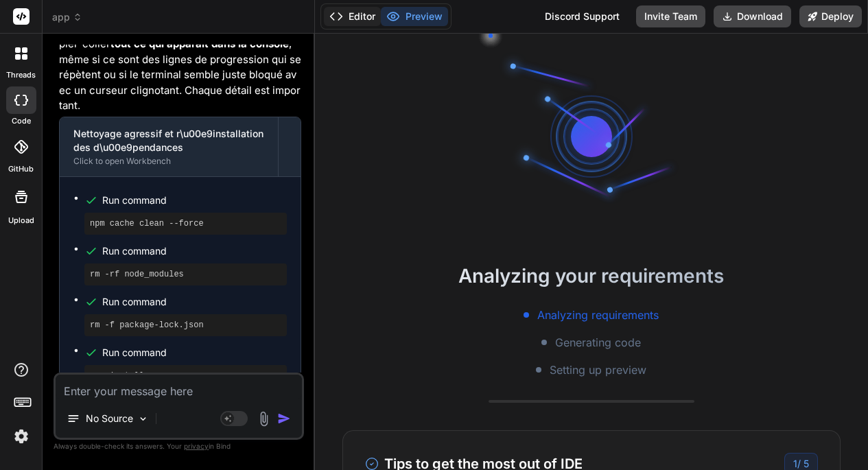 The width and height of the screenshot is (868, 470). Describe the element at coordinates (582, 16) in the screenshot. I see `div: Discord Support` at that location.